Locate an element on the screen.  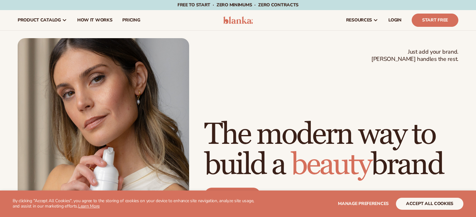
a: How It Works is located at coordinates (95, 20).